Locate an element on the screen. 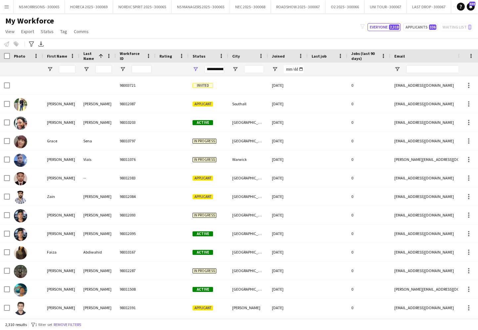 This screenshot has height=330, width=478. div: Sena is located at coordinates (98, 141).